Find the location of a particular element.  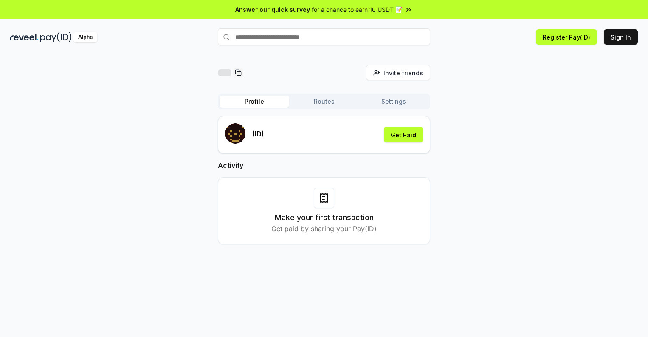

img: pay_id is located at coordinates (56, 37).